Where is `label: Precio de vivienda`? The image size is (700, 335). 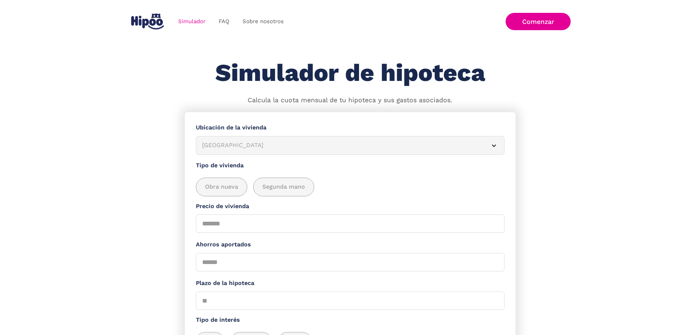
label: Precio de vivienda is located at coordinates (350, 206).